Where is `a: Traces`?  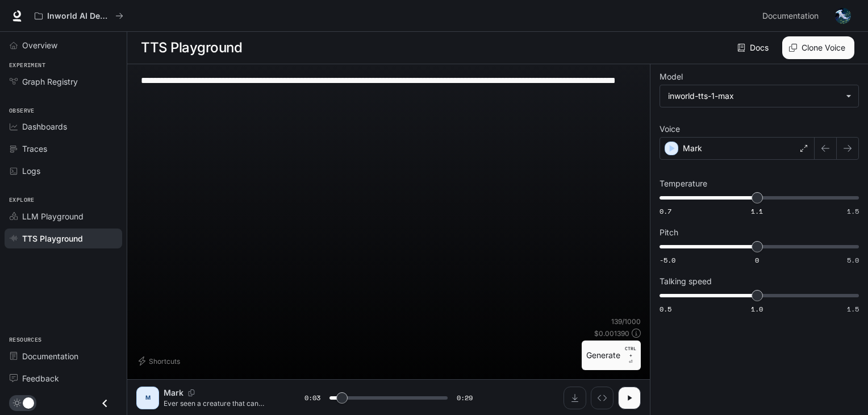 a: Traces is located at coordinates (63, 149).